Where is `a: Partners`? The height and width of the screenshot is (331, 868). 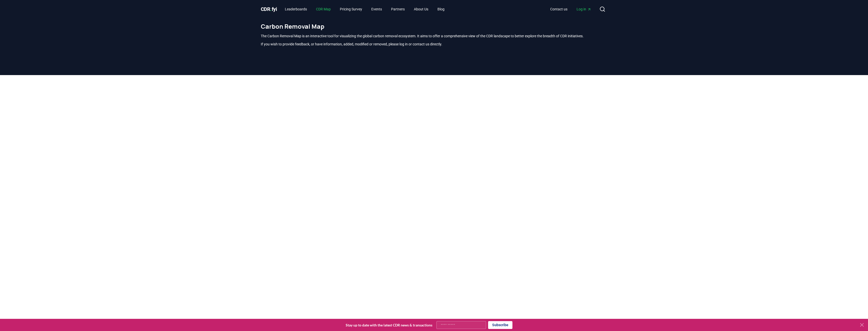
a: Partners is located at coordinates (398, 9).